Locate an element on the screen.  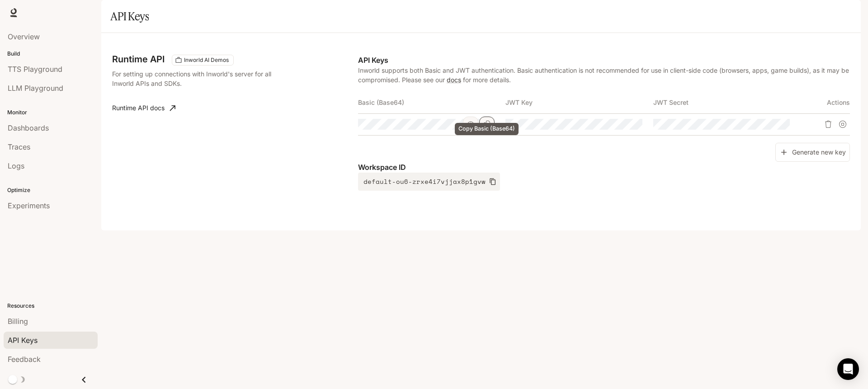
button: default-ou6-zrxe4i7vjjax8p1gvw is located at coordinates (429, 181).